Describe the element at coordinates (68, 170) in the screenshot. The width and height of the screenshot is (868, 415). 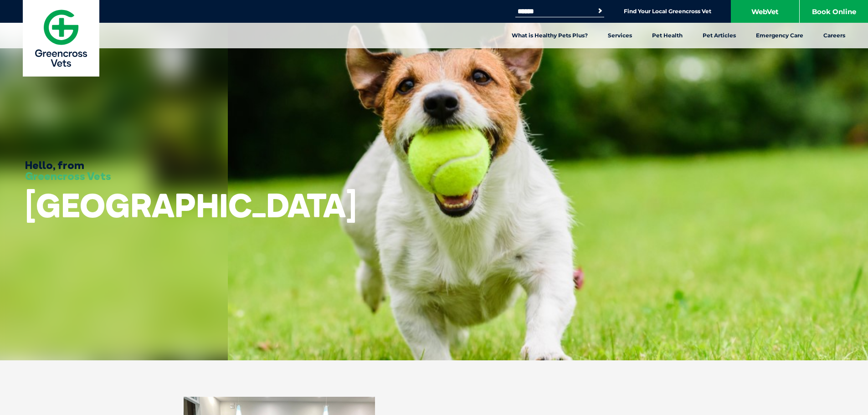
I see `h3: Hello, from` at that location.